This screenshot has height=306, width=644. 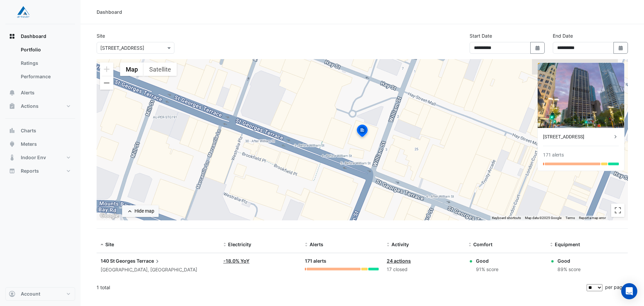 I want to click on label: Site, so click(x=100, y=35).